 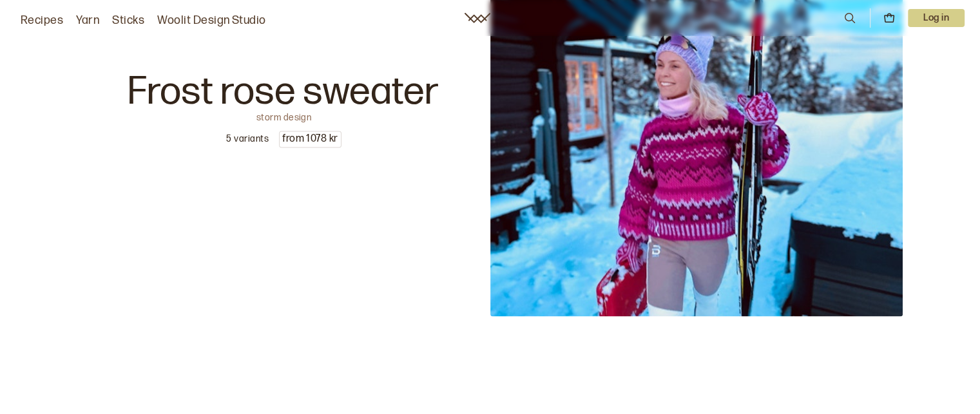 I want to click on a: Woolite, so click(x=478, y=18).